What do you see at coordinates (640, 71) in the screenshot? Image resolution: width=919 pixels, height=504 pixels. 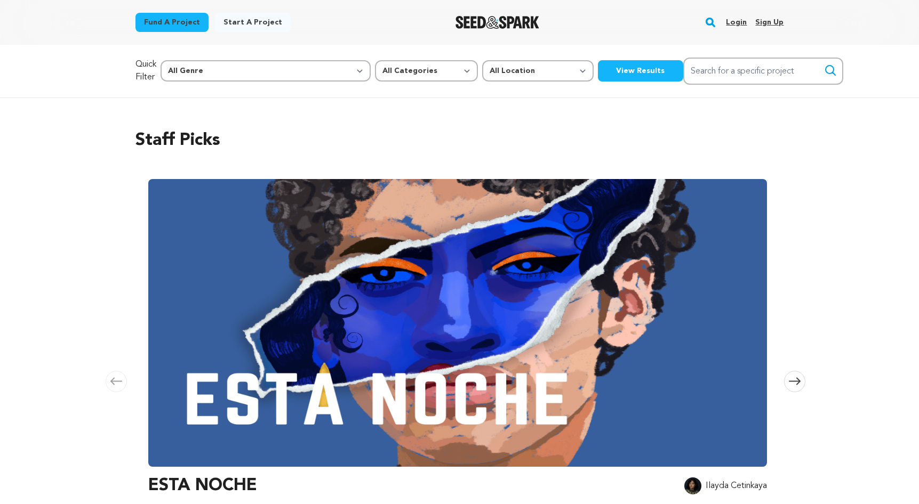 I see `button: View Results` at bounding box center [640, 71].